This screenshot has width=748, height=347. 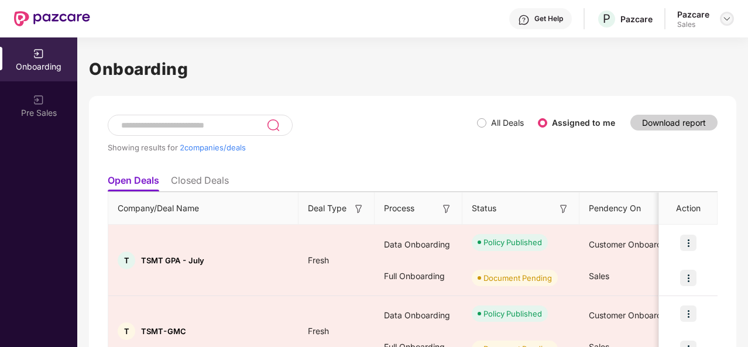 I want to click on span: Pendency On, so click(x=615, y=208).